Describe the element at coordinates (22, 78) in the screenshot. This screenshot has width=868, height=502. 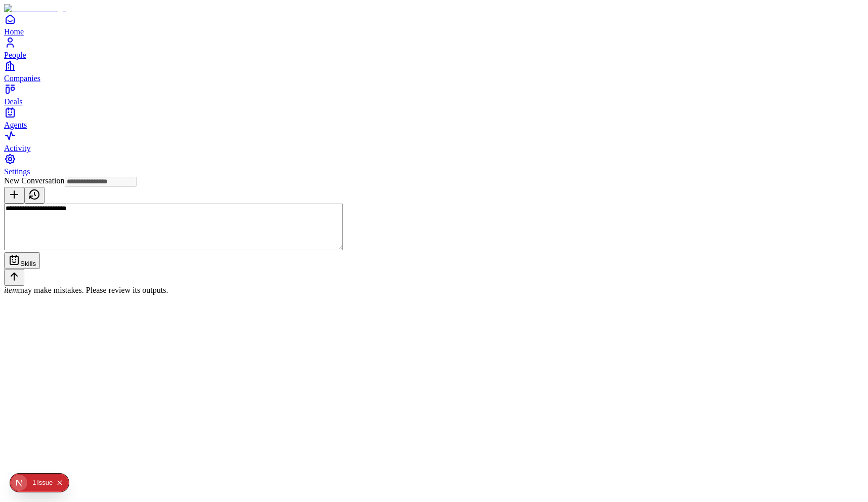
I see `span: Companies` at that location.